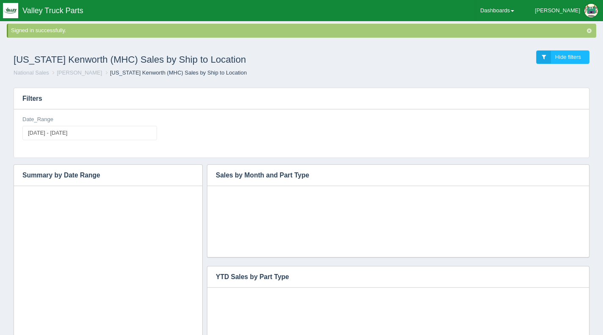 The height and width of the screenshot is (335, 603). Describe the element at coordinates (302, 30) in the screenshot. I see `div: Signed in successfully.` at that location.